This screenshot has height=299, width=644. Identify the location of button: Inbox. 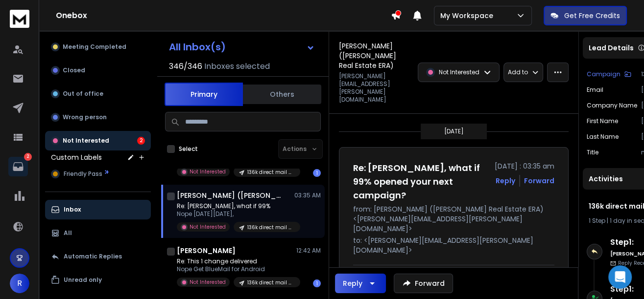
(98, 210).